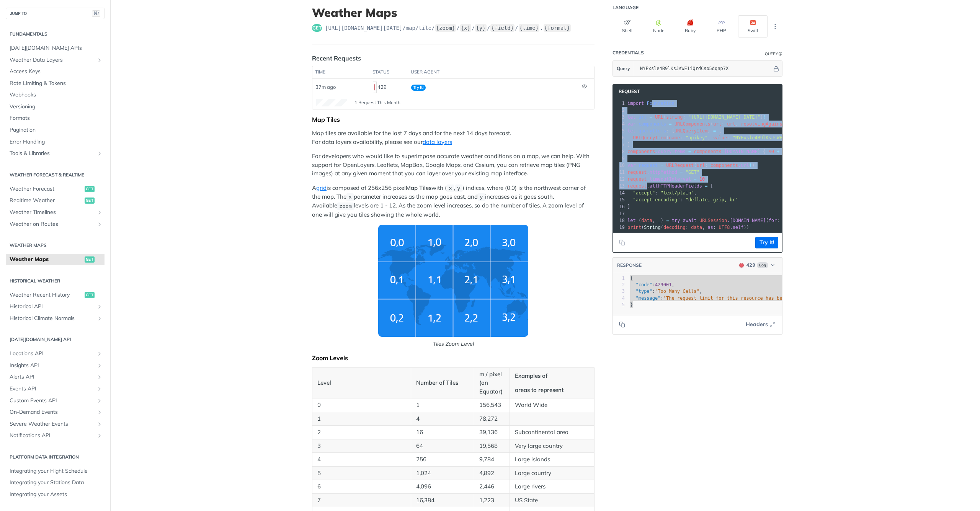 This screenshot has height=511, width=980. Describe the element at coordinates (52, 412) in the screenshot. I see `span: On-Demand Events` at that location.